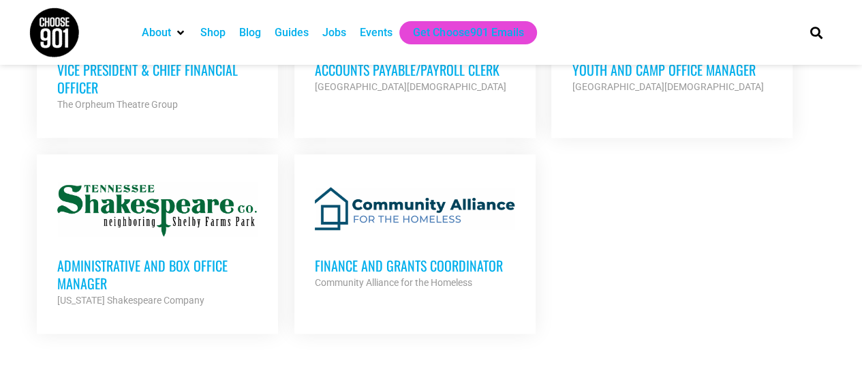 This screenshot has height=376, width=862. I want to click on nav: Main nav, so click(461, 33).